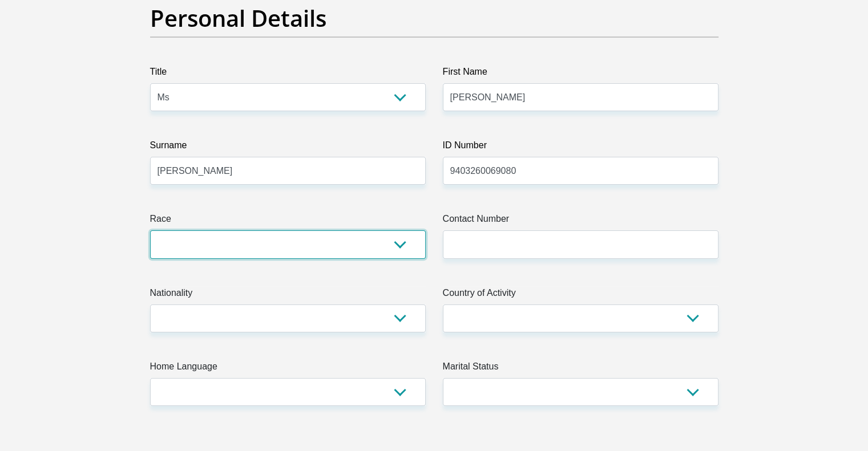 This screenshot has height=451, width=868. What do you see at coordinates (581, 171) in the screenshot?
I see `input: ID Number` at bounding box center [581, 171].